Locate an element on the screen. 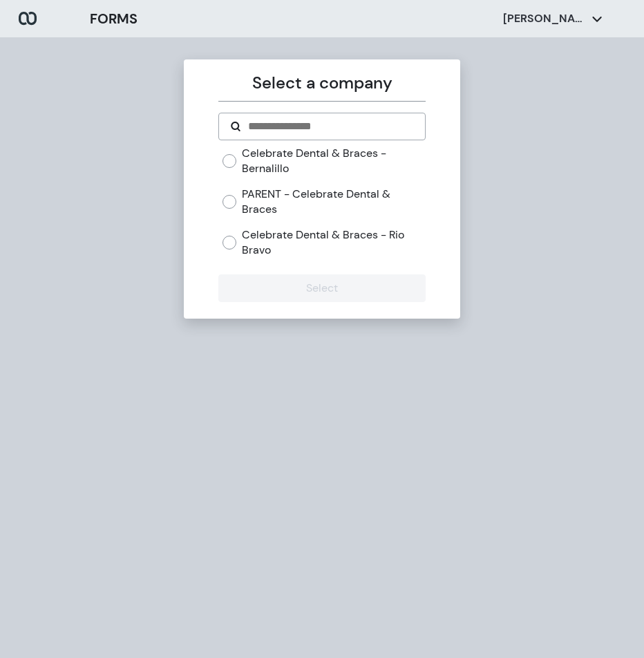 The image size is (644, 658). label: PARENT - Celebrate Dental & Braces is located at coordinates (333, 201).